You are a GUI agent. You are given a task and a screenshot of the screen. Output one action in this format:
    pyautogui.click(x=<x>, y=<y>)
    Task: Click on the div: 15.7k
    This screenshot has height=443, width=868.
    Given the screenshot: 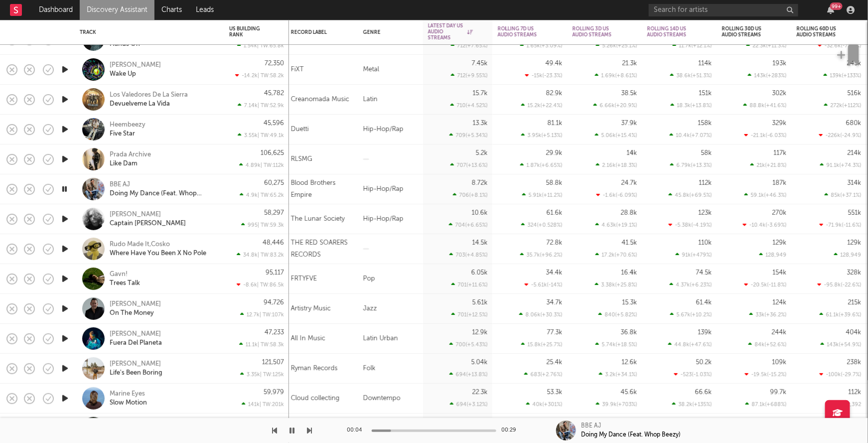 What is the action you would take?
    pyautogui.click(x=480, y=93)
    